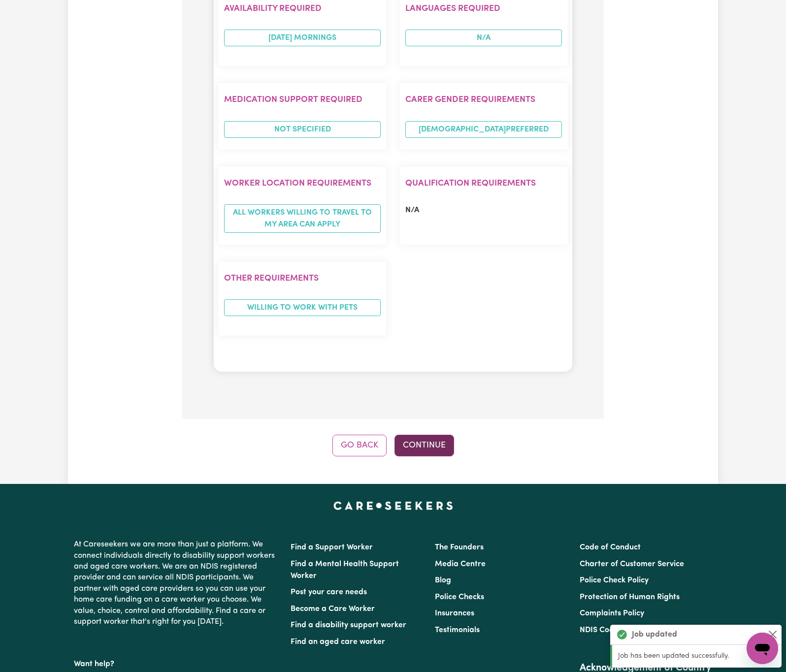 The image size is (786, 672). I want to click on button: Continue, so click(424, 446).